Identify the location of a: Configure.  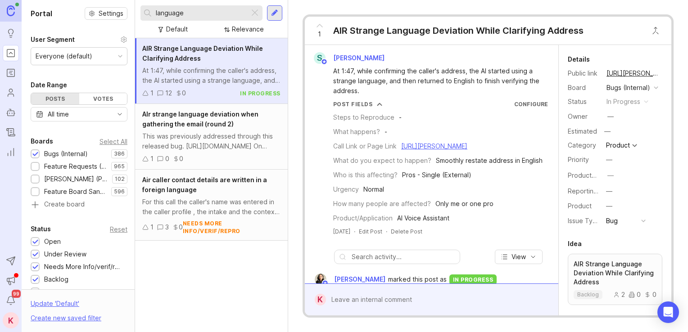
(531, 104).